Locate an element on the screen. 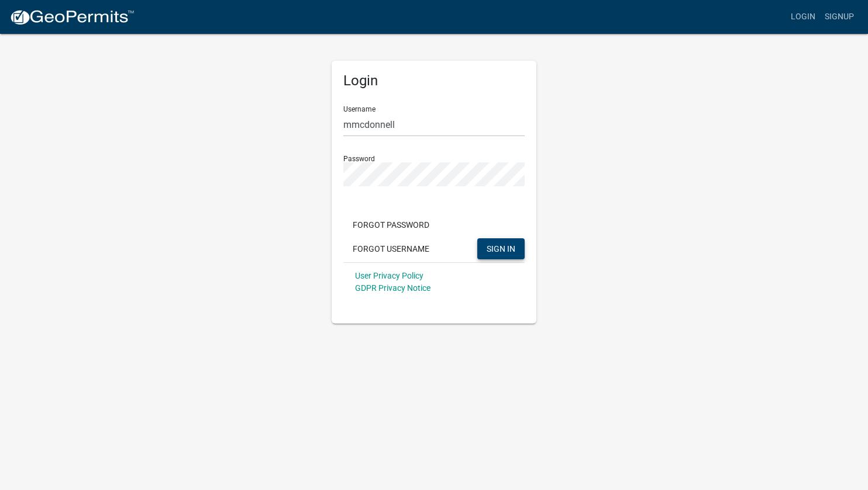 This screenshot has width=868, height=490. a: Signup is located at coordinates (839, 17).